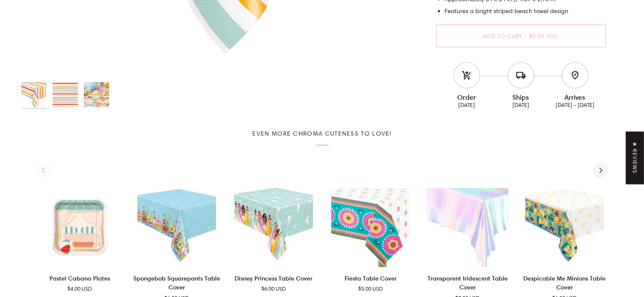 This screenshot has width=644, height=297. Describe the element at coordinates (564, 227) in the screenshot. I see `a: Despicable Me Minions Table Cover` at that location.